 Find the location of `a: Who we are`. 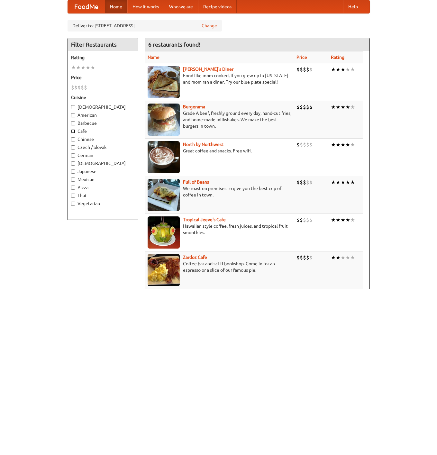

a: Who we are is located at coordinates (181, 7).